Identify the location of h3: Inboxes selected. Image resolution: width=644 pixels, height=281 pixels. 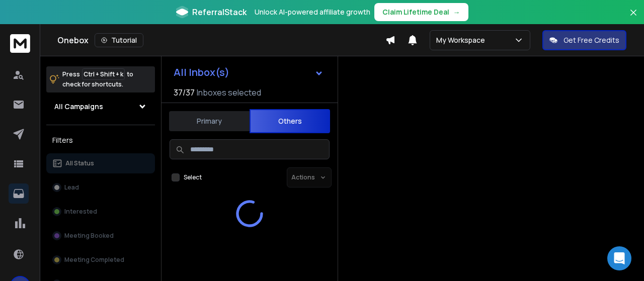
(229, 92).